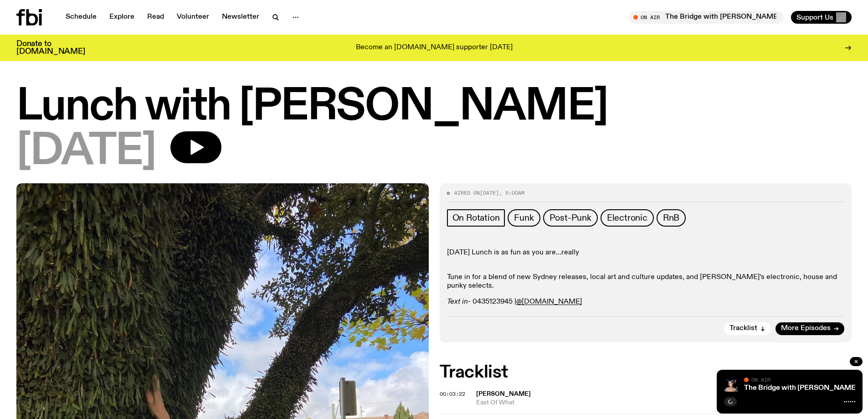 The image size is (868, 419). What do you see at coordinates (747, 329) in the screenshot?
I see `button: Tracklist` at bounding box center [747, 329].